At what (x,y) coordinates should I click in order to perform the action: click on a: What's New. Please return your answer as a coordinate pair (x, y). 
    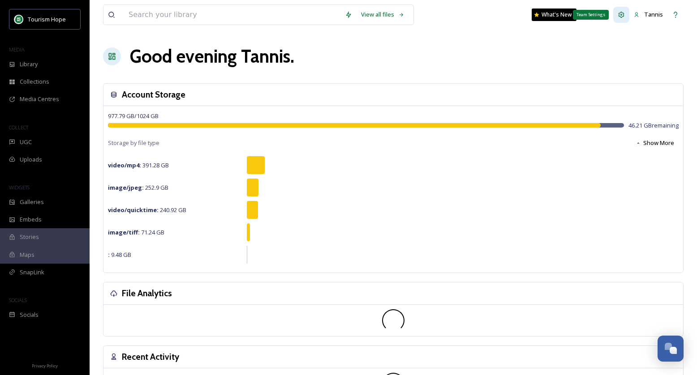
    Looking at the image, I should click on (554, 15).